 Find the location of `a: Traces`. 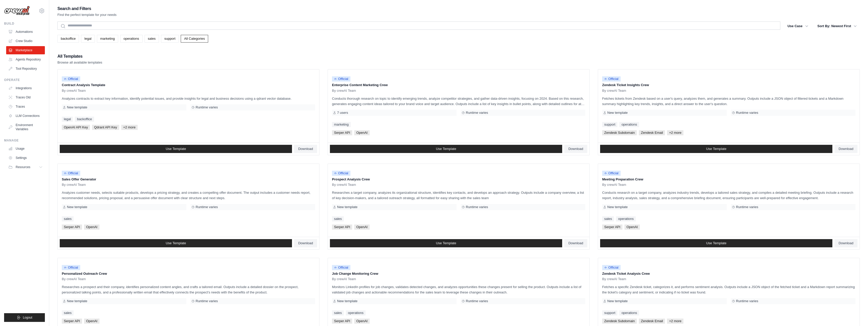

a: Traces is located at coordinates (25, 107).